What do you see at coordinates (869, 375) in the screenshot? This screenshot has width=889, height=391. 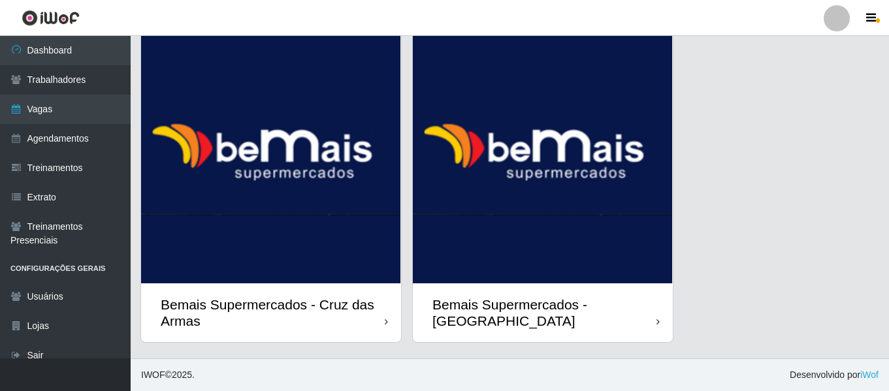 I see `a: iWof` at bounding box center [869, 375].